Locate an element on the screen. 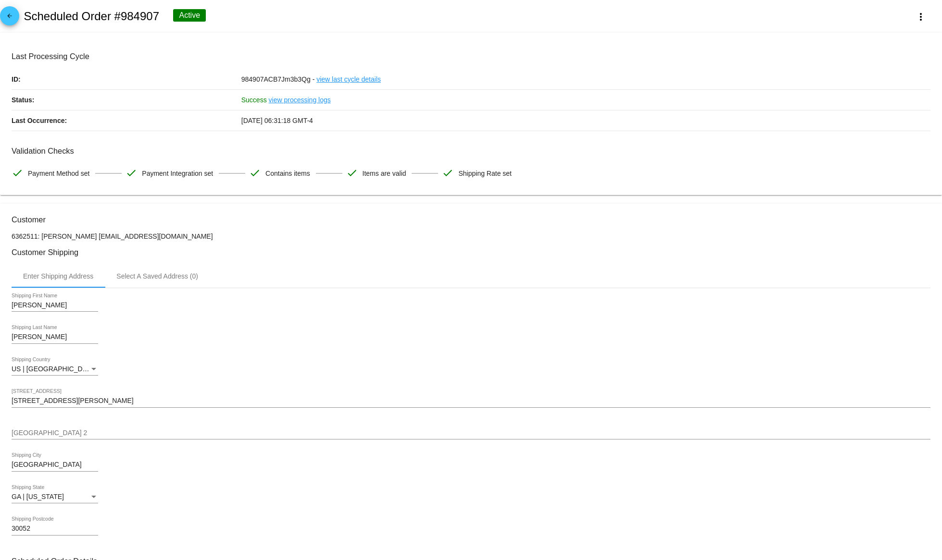 This screenshot has height=560, width=942. a: view processing logs is located at coordinates (299, 100).